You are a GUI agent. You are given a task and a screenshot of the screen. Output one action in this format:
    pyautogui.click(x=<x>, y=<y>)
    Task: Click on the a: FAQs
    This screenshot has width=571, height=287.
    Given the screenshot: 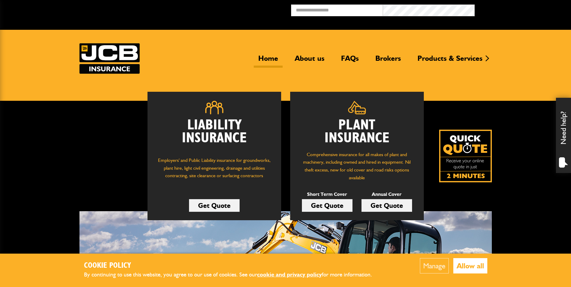 What is the action you would take?
    pyautogui.click(x=350, y=61)
    